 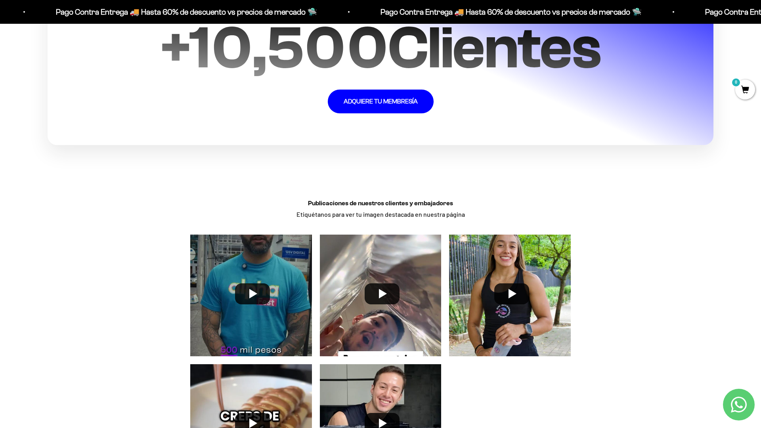 I want to click on h3: Publicaciones de nuestros clientes y embajadores, so click(x=380, y=203).